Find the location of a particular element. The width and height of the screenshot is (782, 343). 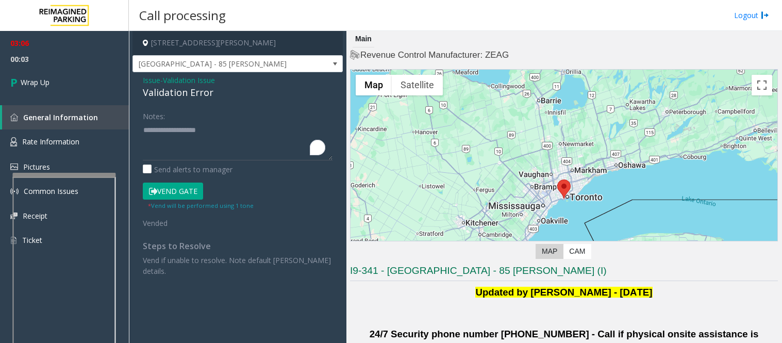

small: Vend will be performed using 1 tone is located at coordinates (201, 205).